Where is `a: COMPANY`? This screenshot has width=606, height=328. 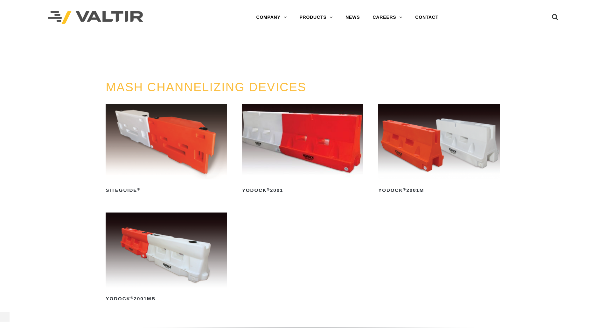
a: COMPANY is located at coordinates (271, 18).